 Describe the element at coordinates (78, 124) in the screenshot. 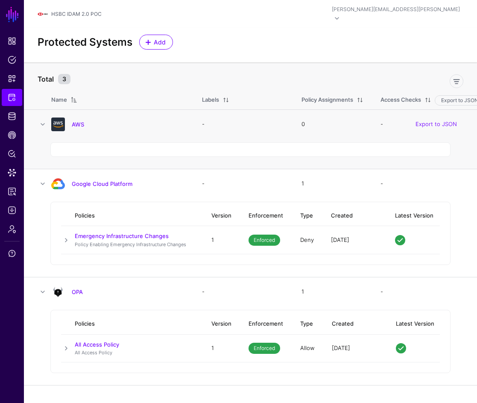

I see `a: AWS` at that location.